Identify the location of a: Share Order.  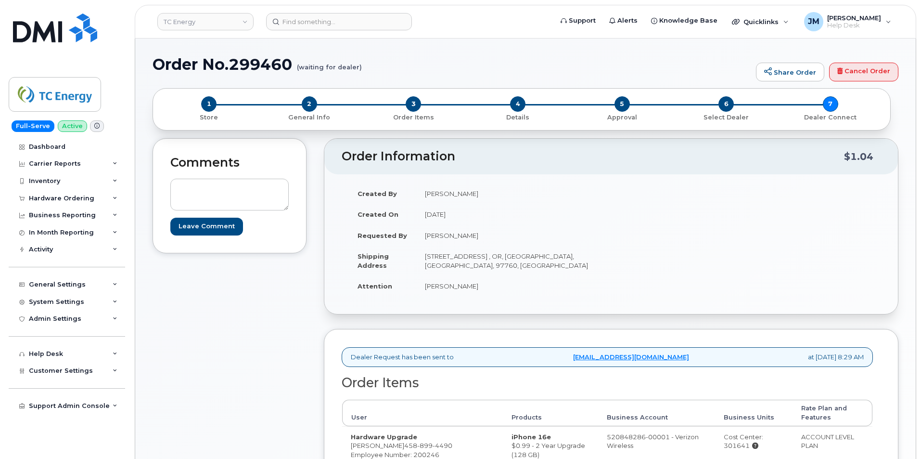
(791, 72).